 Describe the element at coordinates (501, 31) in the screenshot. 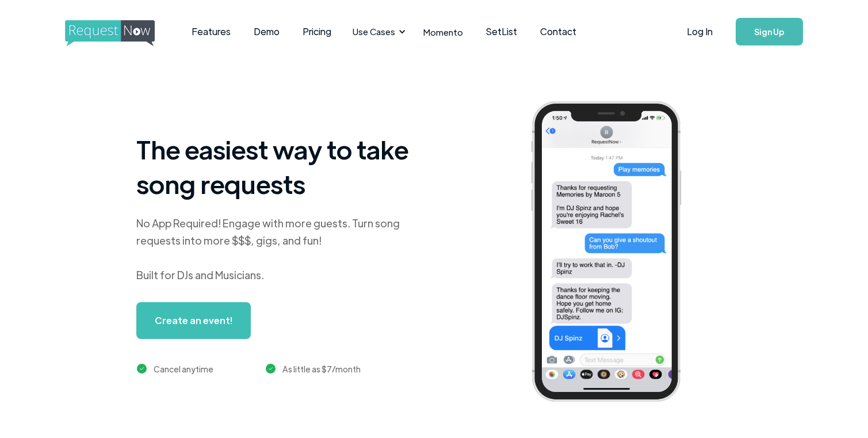

I see `a: SetList` at that location.